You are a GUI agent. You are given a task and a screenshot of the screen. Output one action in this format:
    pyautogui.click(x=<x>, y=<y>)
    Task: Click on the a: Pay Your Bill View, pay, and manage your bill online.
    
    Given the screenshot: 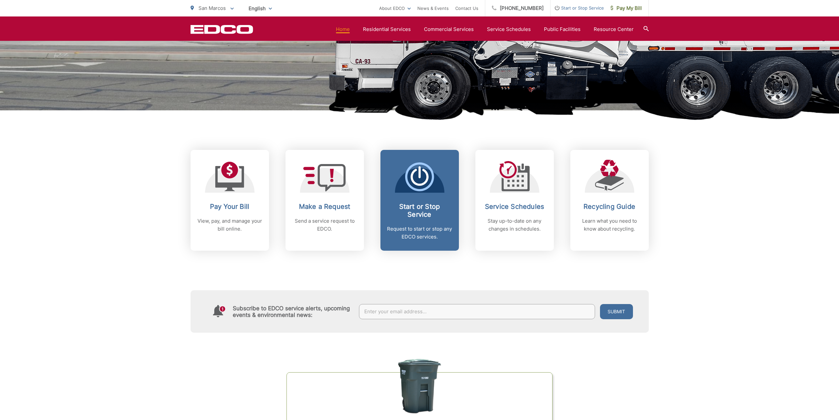 What is the action you would take?
    pyautogui.click(x=230, y=200)
    